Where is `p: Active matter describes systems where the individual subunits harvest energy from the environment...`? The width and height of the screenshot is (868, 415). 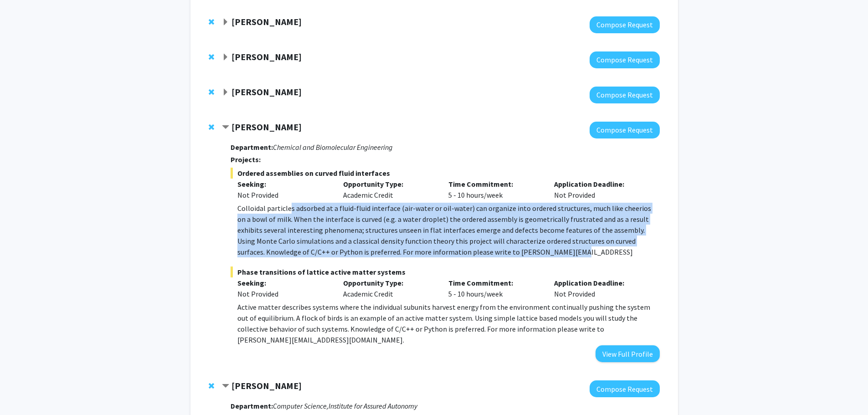 p: Active matter describes systems where the individual subunits harvest energy from the environment... is located at coordinates (448, 323).